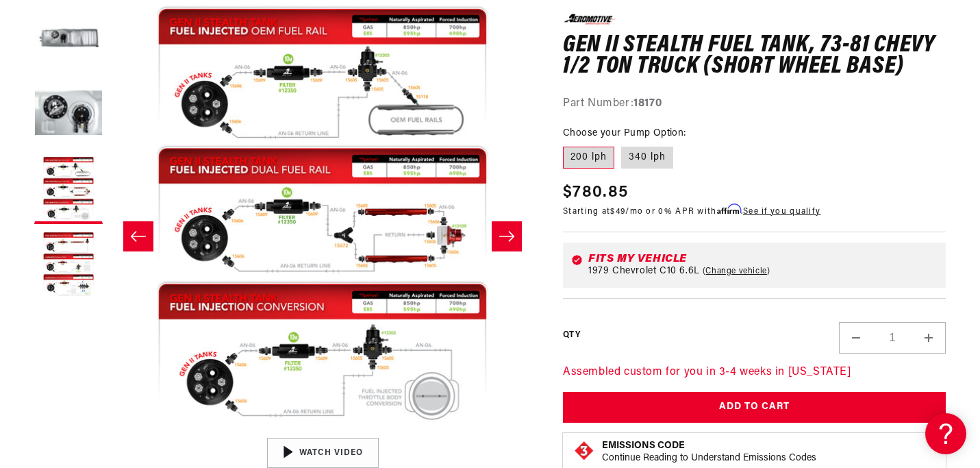 This screenshot has height=468, width=980. What do you see at coordinates (588, 158) in the screenshot?
I see `label: 200 lph` at bounding box center [588, 158].